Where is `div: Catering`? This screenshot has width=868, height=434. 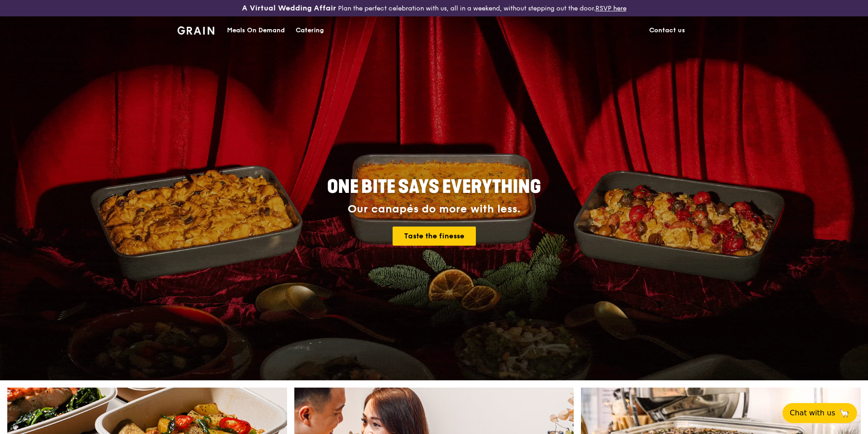 div: Catering is located at coordinates (310, 30).